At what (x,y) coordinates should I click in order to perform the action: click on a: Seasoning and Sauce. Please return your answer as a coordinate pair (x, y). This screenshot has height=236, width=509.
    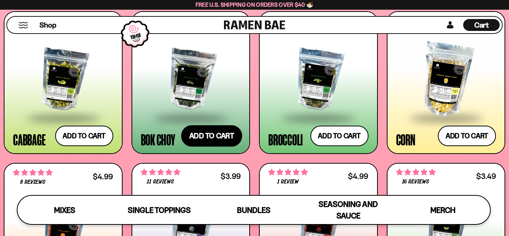
    Looking at the image, I should click on (348, 210).